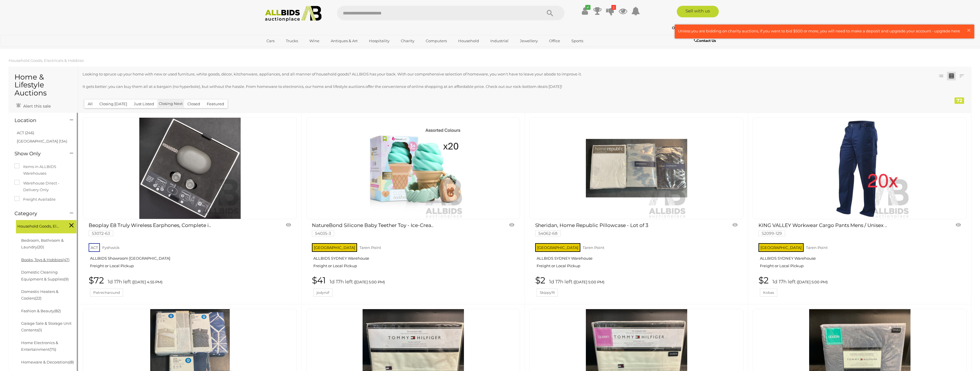  Describe the element at coordinates (72, 363) in the screenshot. I see `span: (8)` at that location.